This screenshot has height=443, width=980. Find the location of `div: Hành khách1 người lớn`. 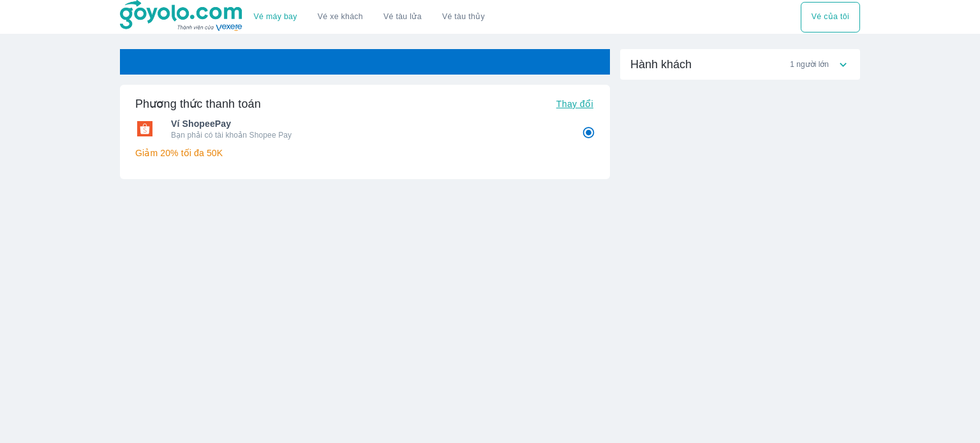

div: Hành khách1 người lớn is located at coordinates (741, 65).